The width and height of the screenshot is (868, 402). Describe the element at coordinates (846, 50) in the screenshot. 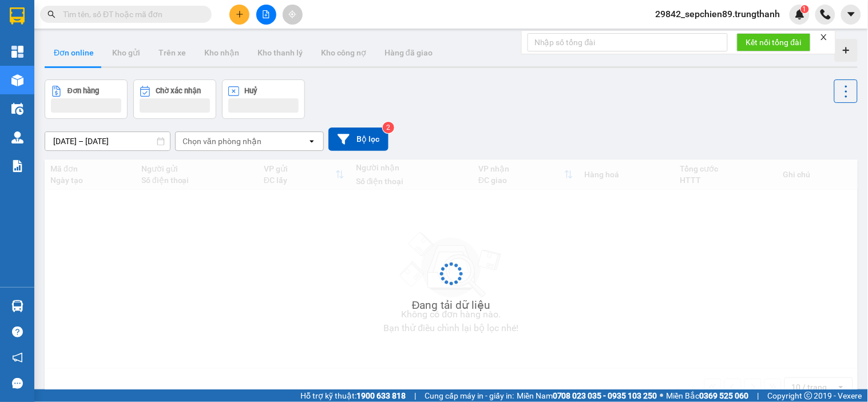

I see `div: Tạo kho hàng mới` at that location.